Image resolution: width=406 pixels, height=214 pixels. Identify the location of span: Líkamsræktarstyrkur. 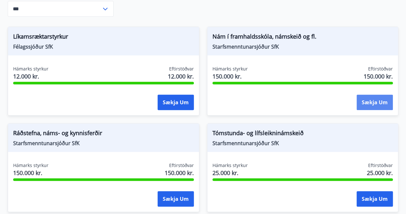
(103, 38).